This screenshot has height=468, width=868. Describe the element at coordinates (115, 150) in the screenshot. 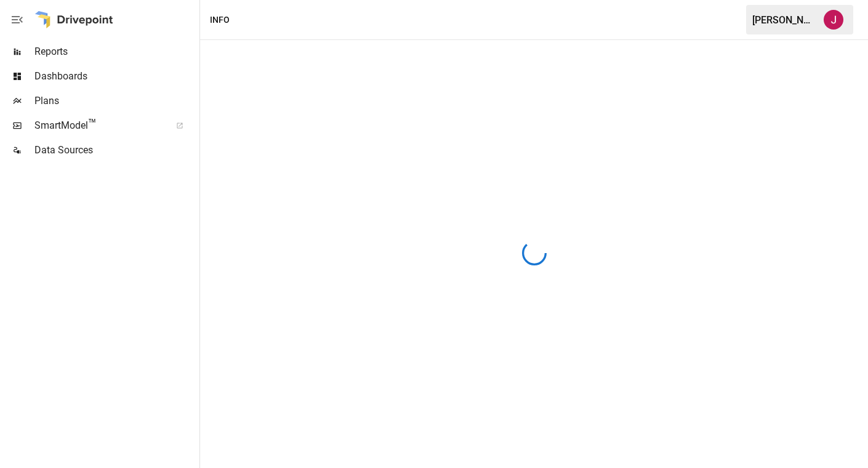

I see `span: Data Sources` at that location.